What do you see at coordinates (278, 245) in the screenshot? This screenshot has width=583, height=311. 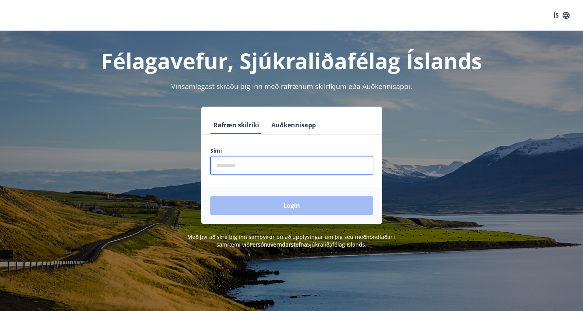 I see `a: Persónuverndarstefna` at bounding box center [278, 245].